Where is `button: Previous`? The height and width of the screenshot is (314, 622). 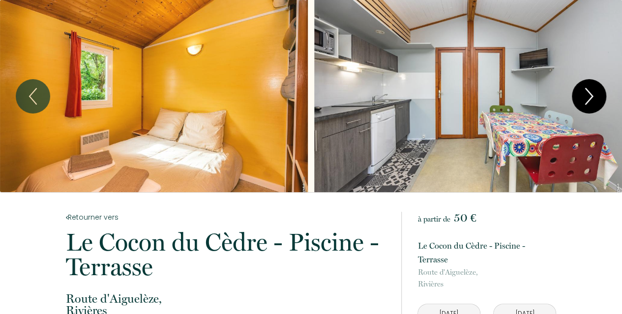
button: Previous is located at coordinates (33, 96).